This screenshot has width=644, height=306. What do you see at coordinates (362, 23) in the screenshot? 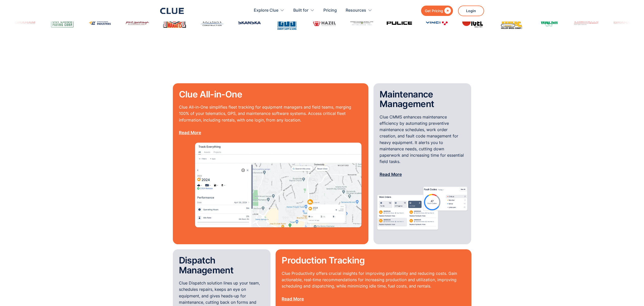
I see `img: Goodfellow Bros` at bounding box center [362, 23].